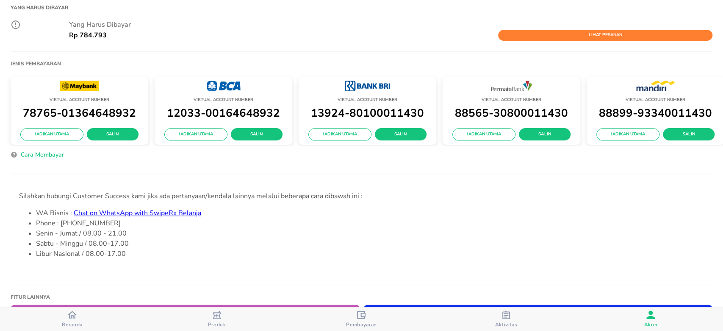 This screenshot has height=331, width=723. Describe the element at coordinates (217, 324) in the screenshot. I see `span: Produk` at that location.